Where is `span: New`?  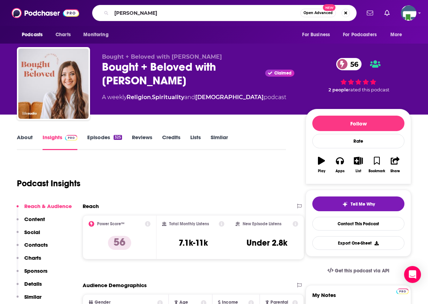
span: New is located at coordinates (329, 7).